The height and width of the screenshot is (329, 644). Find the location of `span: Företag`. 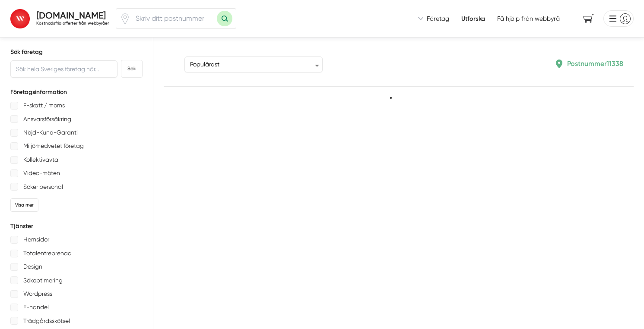

span: Företag is located at coordinates (437, 19).